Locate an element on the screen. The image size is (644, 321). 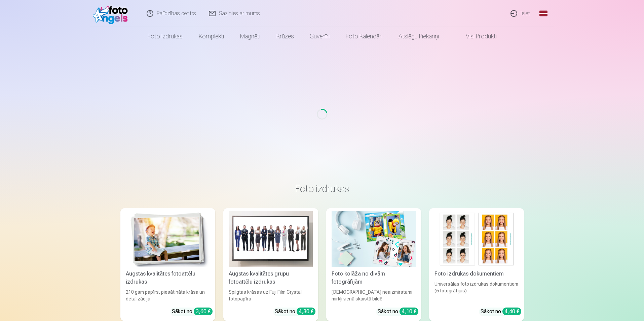
a: Foto izdrukas dokumentiemFoto izdrukas dokumentiemUniversālas foto izdrukas dokumentiem (6 fotogr... is located at coordinates (476, 264).